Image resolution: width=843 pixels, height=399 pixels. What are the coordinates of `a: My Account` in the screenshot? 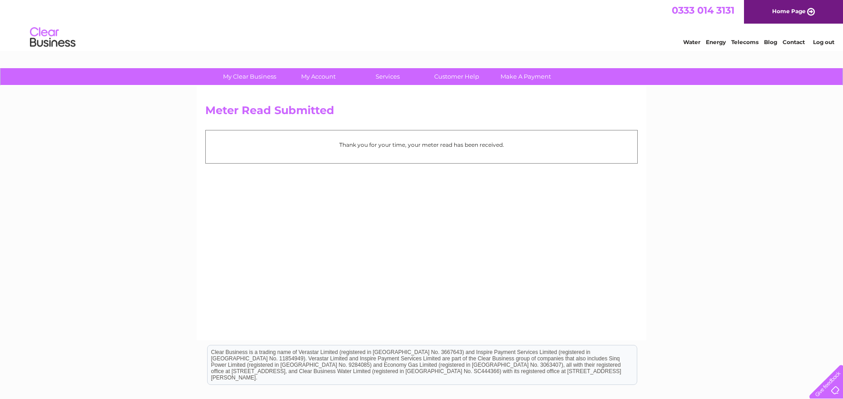 It's located at (318, 76).